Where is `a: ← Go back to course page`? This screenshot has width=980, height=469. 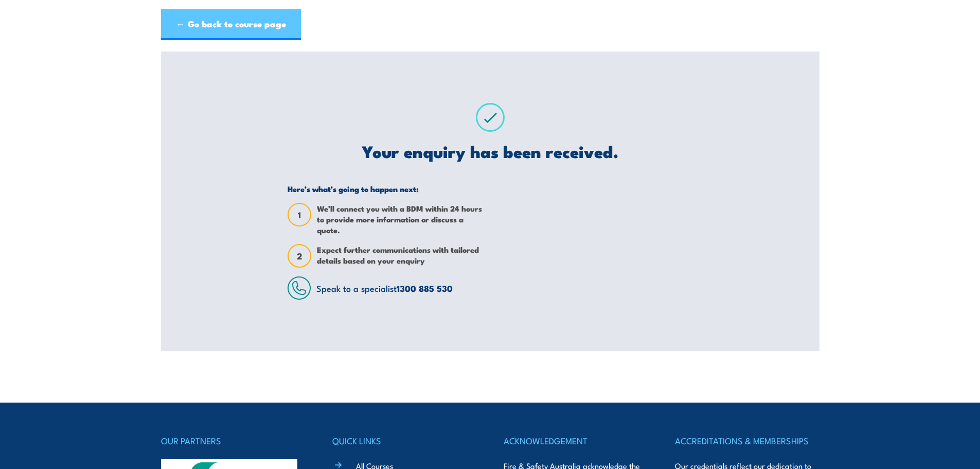
a: ← Go back to course page is located at coordinates (231, 25).